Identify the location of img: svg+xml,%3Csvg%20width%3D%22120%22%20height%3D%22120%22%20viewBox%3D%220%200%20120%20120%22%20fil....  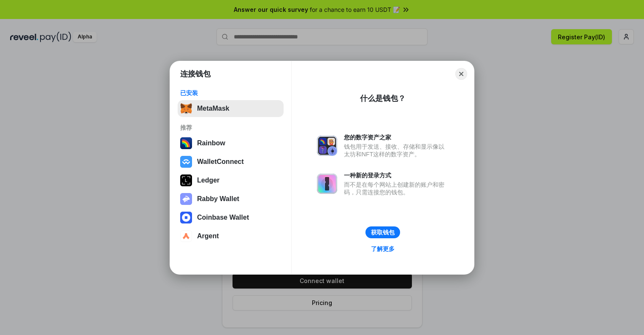
(186, 143).